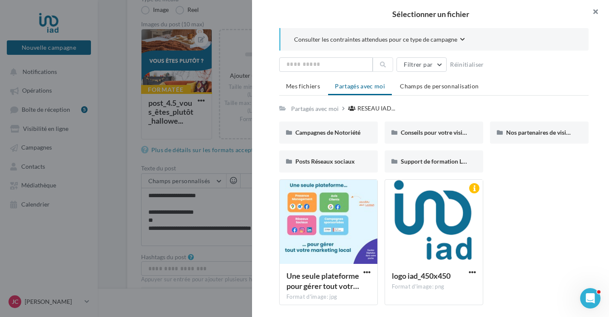  I want to click on span: Support de formation Localads, so click(442, 161).